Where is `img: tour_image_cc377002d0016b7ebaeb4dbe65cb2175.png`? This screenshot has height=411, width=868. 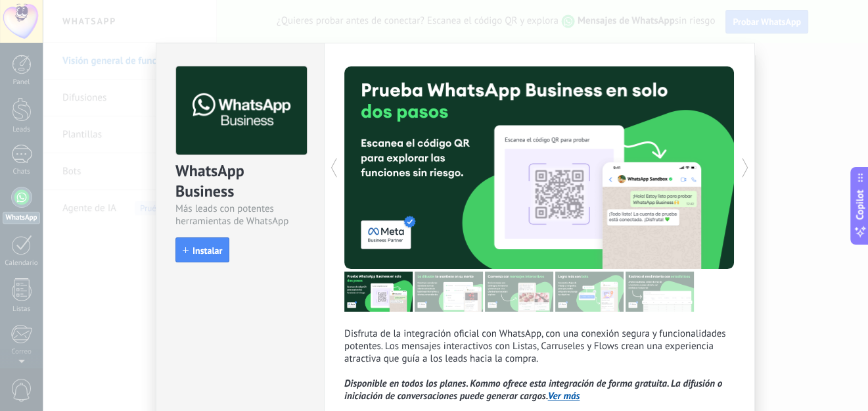
img: tour_image_cc377002d0016b7ebaeb4dbe65cb2175.png is located at coordinates (660, 291).